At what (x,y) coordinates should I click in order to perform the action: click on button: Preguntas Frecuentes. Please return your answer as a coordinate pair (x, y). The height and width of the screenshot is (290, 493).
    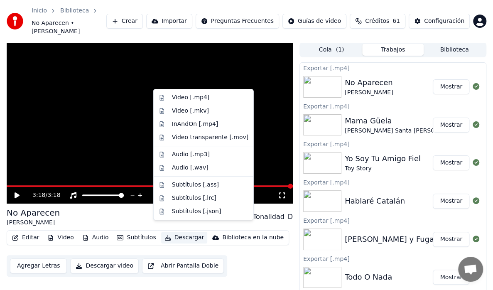
    Looking at the image, I should click on (237, 21).